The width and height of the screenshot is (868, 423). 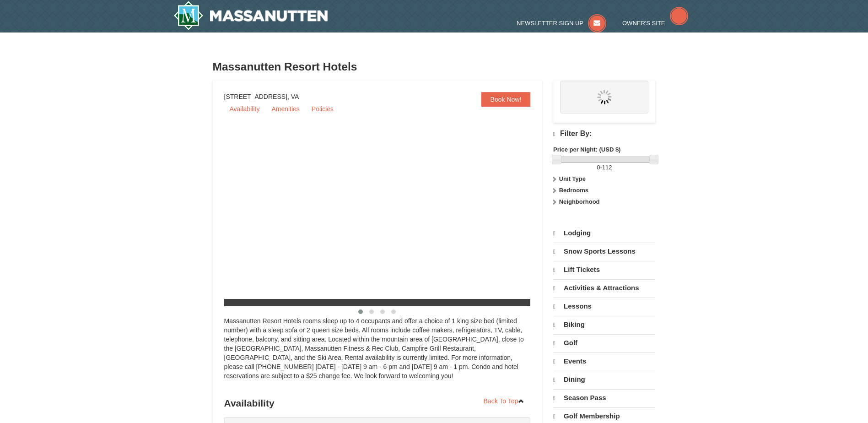 I want to click on span: 0, so click(x=598, y=167).